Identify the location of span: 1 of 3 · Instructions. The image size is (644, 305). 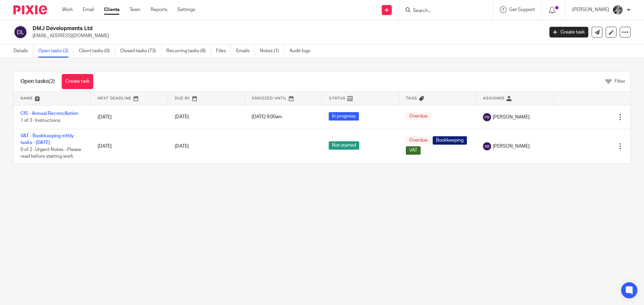
(40, 120).